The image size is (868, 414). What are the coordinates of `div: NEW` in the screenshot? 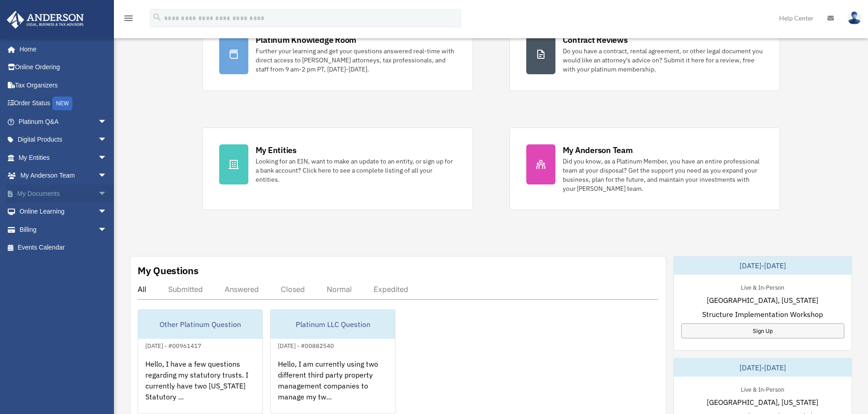 It's located at (62, 103).